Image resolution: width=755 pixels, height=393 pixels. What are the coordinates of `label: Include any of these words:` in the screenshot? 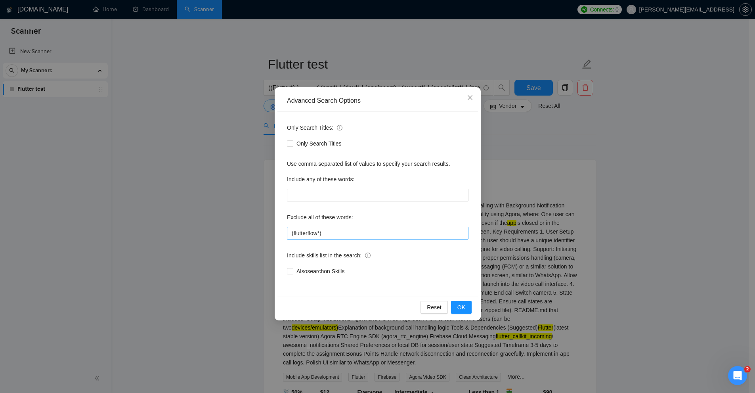 It's located at (320, 179).